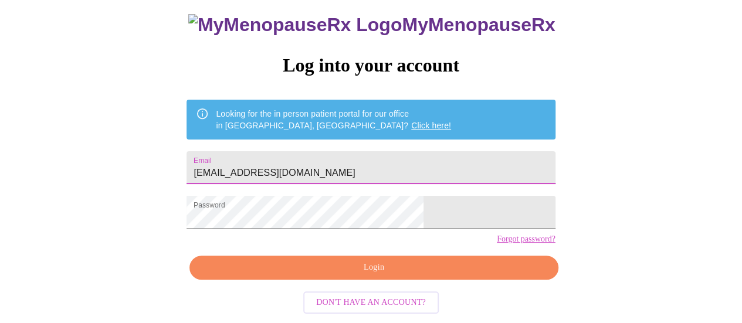 This screenshot has height=323, width=742. I want to click on a: Click here!, so click(431, 125).